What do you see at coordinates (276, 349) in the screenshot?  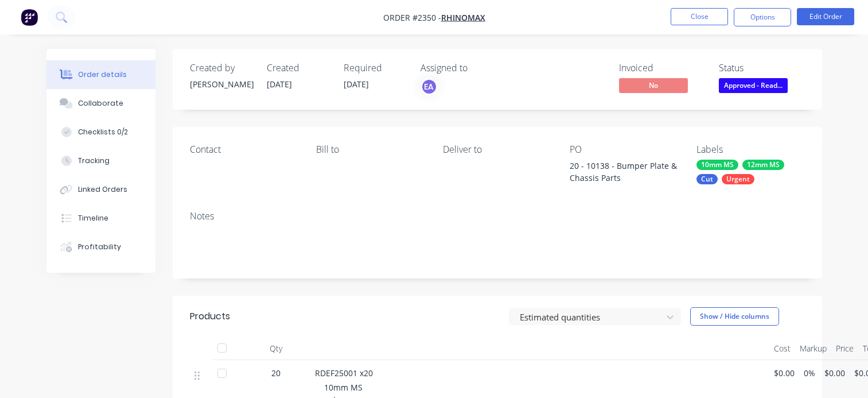 I see `div: Qty` at bounding box center [276, 349].